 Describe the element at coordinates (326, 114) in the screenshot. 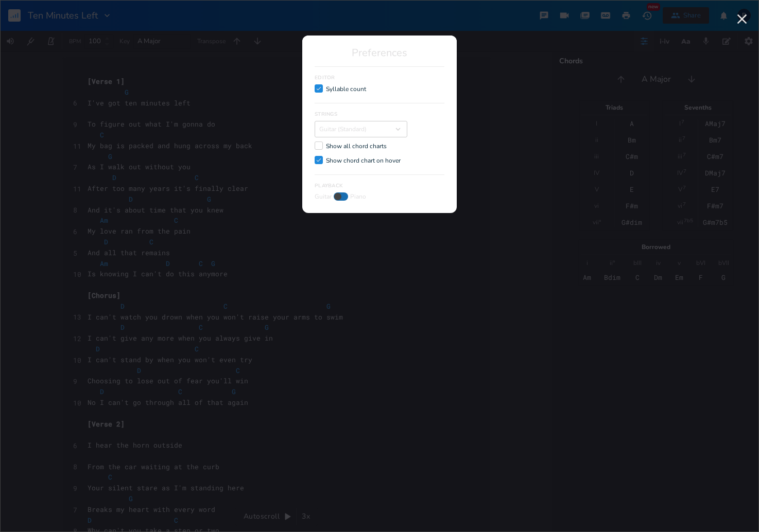

I see `h3: Strings` at that location.